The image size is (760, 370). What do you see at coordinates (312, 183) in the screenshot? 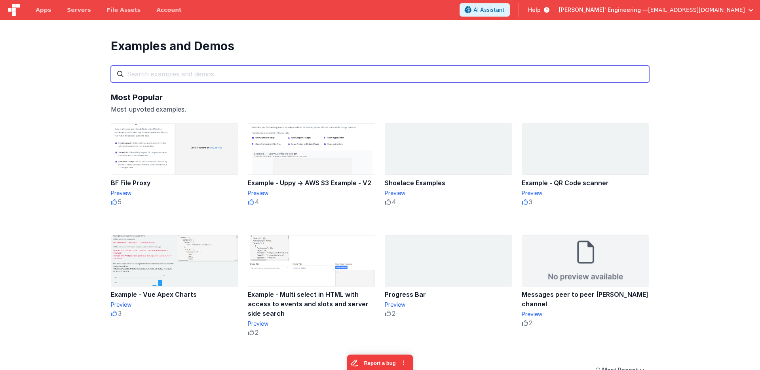
I see `div: Example - Uppy → AWS S3 Example - V2` at bounding box center [312, 183].